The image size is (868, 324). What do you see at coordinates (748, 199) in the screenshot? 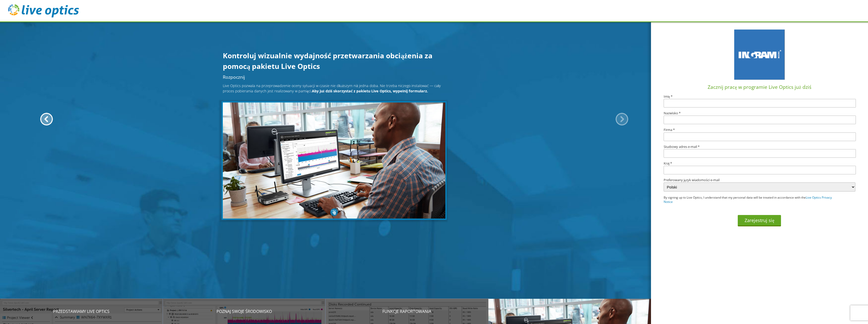
I see `a: Live Optics Privacy Notice` at bounding box center [748, 199].